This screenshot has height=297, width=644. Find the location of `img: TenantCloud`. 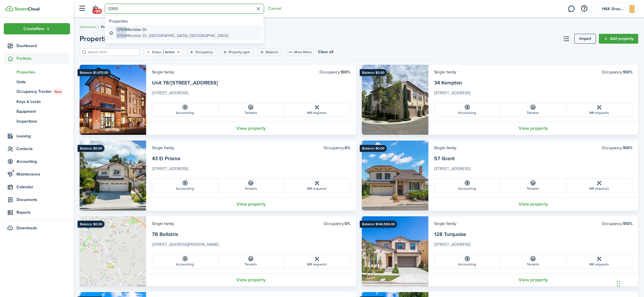

img: TenantCloud is located at coordinates (26, 9).